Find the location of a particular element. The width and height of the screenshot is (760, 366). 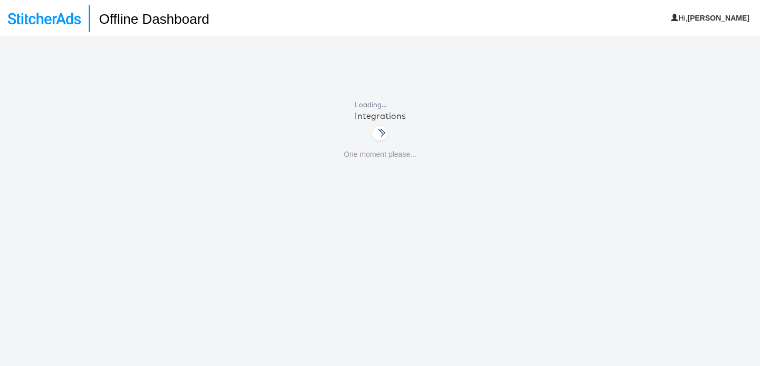

div: Loading... is located at coordinates (380, 104).